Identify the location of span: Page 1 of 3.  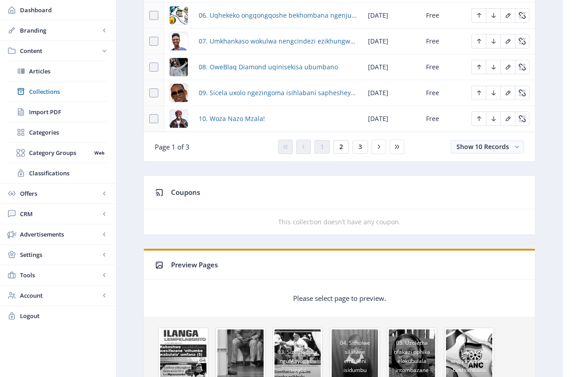
(172, 147).